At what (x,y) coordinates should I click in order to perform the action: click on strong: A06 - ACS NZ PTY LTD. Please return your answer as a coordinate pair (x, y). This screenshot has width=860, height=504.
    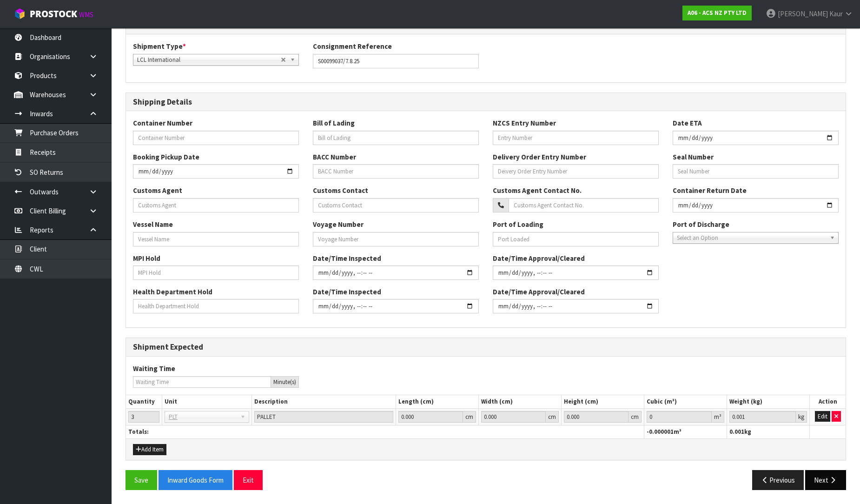
    Looking at the image, I should click on (717, 13).